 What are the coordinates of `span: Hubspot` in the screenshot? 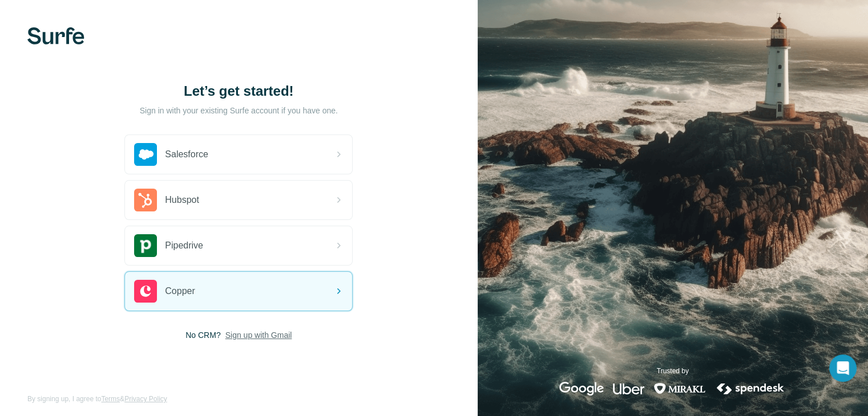 It's located at (182, 200).